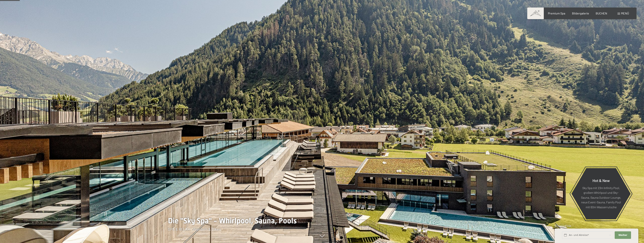 This screenshot has height=243, width=644. Describe the element at coordinates (623, 235) in the screenshot. I see `button: Weiter` at that location.